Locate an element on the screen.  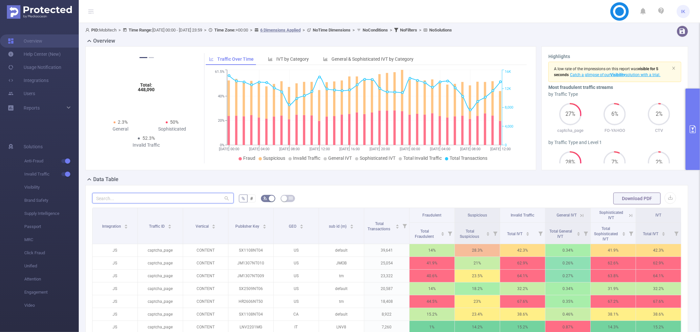
span: Traffic ID is located at coordinates (157, 226).